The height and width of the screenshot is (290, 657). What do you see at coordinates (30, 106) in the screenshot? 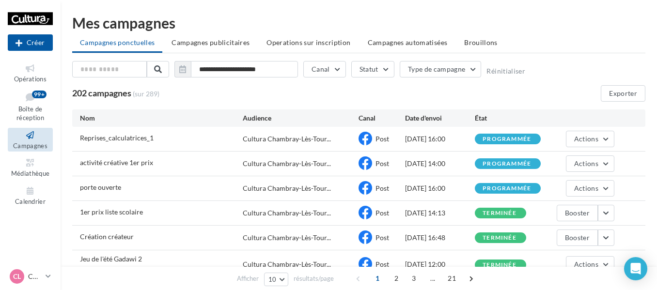
I see `a: Boîte de réception99+` at bounding box center [30, 106].